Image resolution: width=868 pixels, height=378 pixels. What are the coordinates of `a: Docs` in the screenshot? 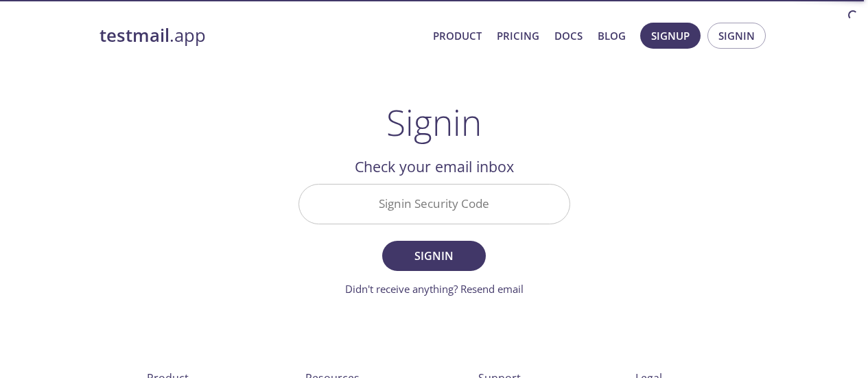 It's located at (568, 36).